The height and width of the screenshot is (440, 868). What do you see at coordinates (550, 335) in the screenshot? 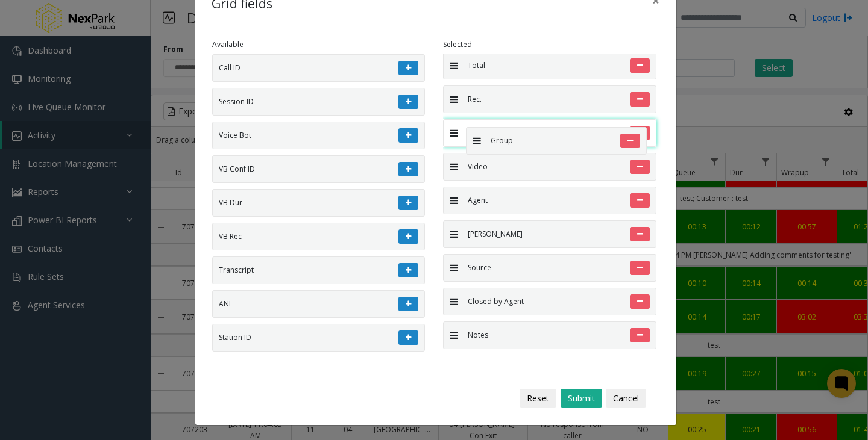
I see `li: Notes` at bounding box center [550, 335].